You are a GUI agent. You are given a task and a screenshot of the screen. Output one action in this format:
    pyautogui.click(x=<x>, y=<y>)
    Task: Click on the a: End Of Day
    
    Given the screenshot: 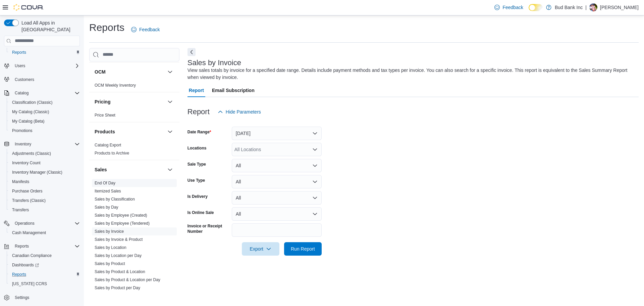 What is the action you would take?
    pyautogui.click(x=105, y=183)
    